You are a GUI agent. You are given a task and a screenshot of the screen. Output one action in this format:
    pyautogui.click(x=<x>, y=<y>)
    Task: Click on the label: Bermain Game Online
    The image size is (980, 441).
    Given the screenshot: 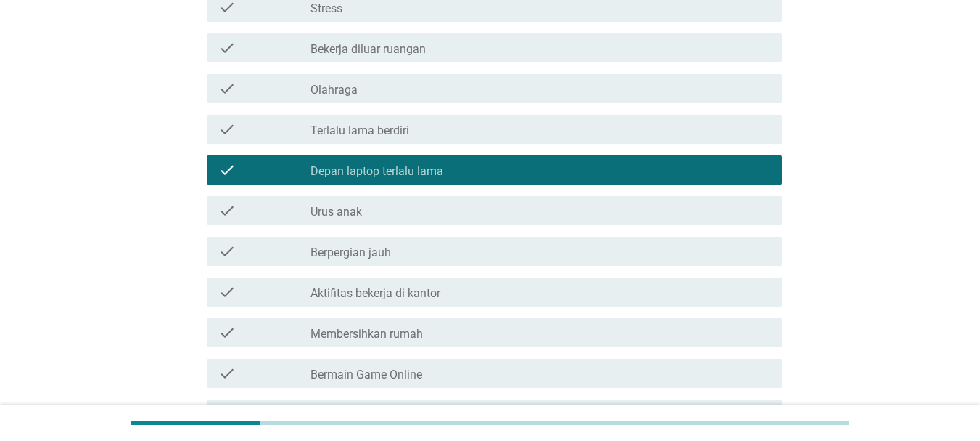 What is the action you would take?
    pyautogui.click(x=366, y=374)
    